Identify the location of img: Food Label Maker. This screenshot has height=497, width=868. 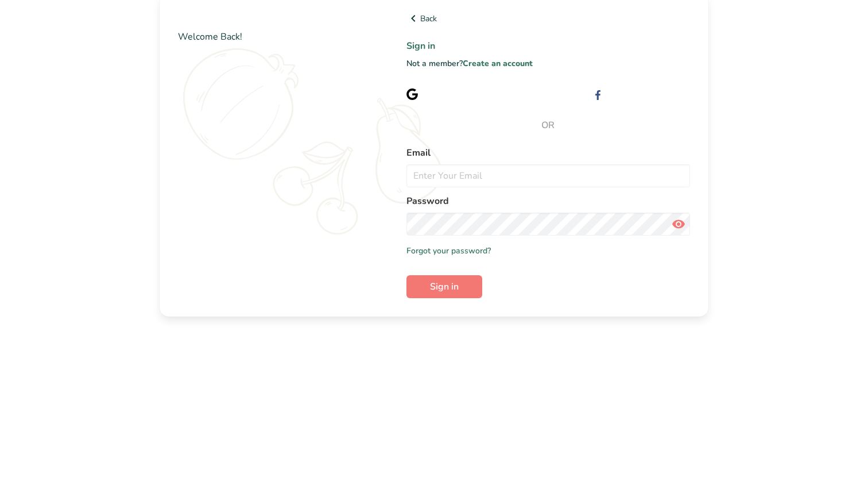
(234, 18).